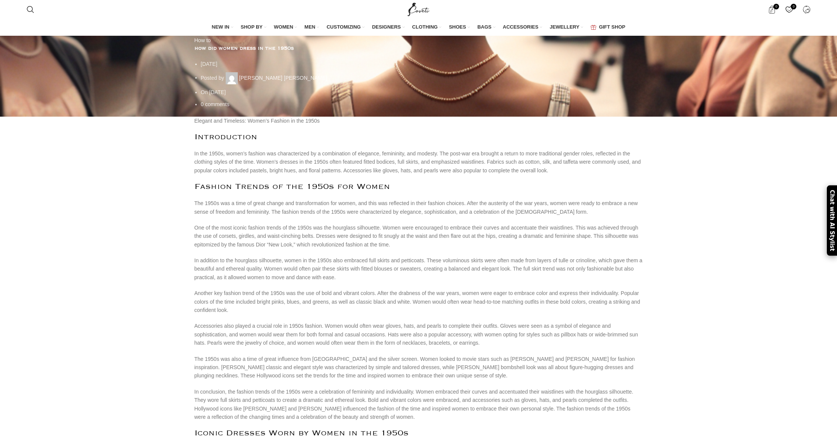 This screenshot has width=837, height=441. I want to click on p: Elegant and Timeless: Women’s Fashion in the 1950s, so click(419, 121).